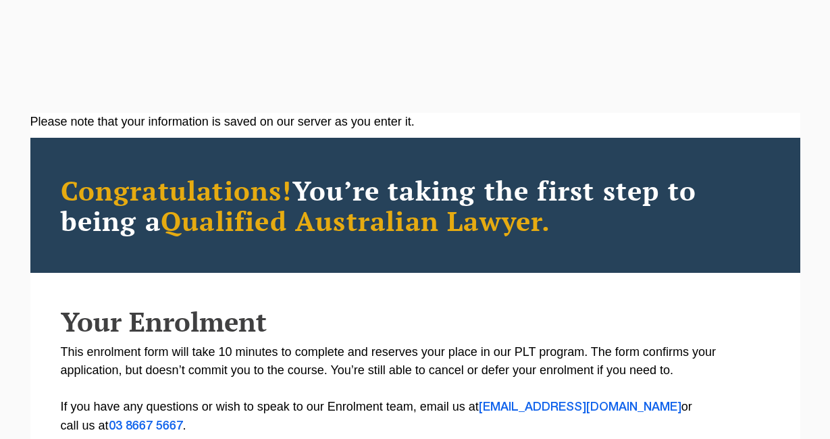 This screenshot has height=439, width=830. What do you see at coordinates (356, 220) in the screenshot?
I see `span: Qualified Australian Lawyer.` at bounding box center [356, 220].